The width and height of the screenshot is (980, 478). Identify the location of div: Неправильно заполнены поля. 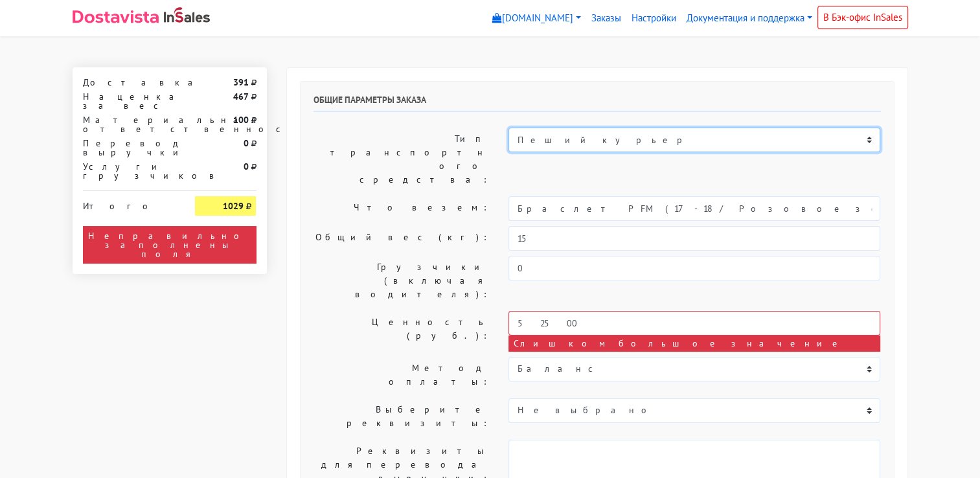
(169, 245).